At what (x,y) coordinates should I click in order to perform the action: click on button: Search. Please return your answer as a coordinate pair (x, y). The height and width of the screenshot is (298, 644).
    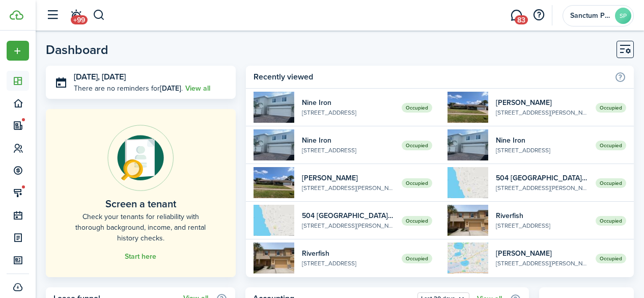
    Looking at the image, I should click on (99, 15).